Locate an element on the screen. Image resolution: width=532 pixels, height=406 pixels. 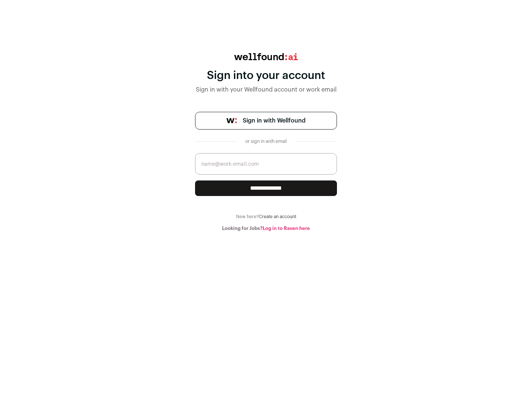
div: New here? is located at coordinates (266, 217).